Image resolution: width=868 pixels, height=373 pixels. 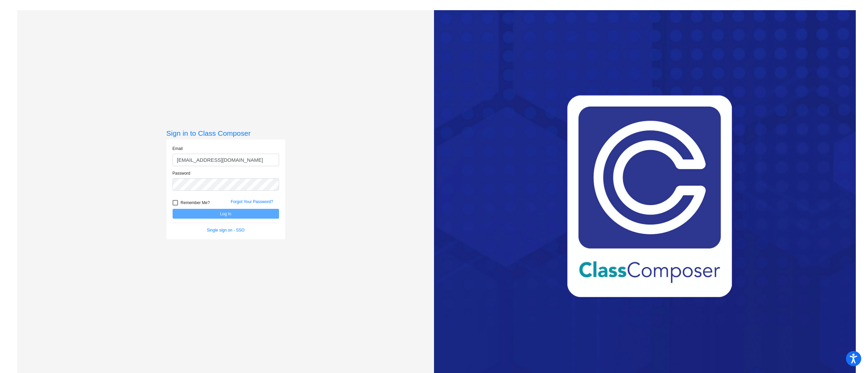 I want to click on label: Password, so click(x=181, y=174).